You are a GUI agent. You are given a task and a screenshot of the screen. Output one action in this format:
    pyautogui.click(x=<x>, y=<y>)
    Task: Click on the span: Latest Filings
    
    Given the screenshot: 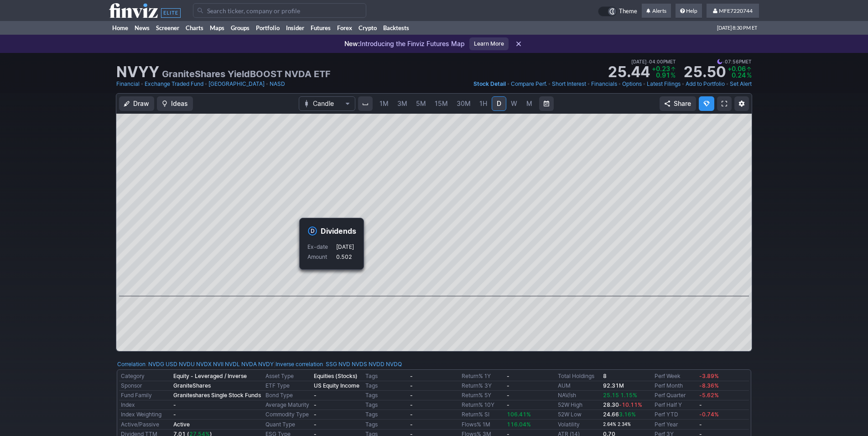 What is the action you would take?
    pyautogui.click(x=664, y=83)
    